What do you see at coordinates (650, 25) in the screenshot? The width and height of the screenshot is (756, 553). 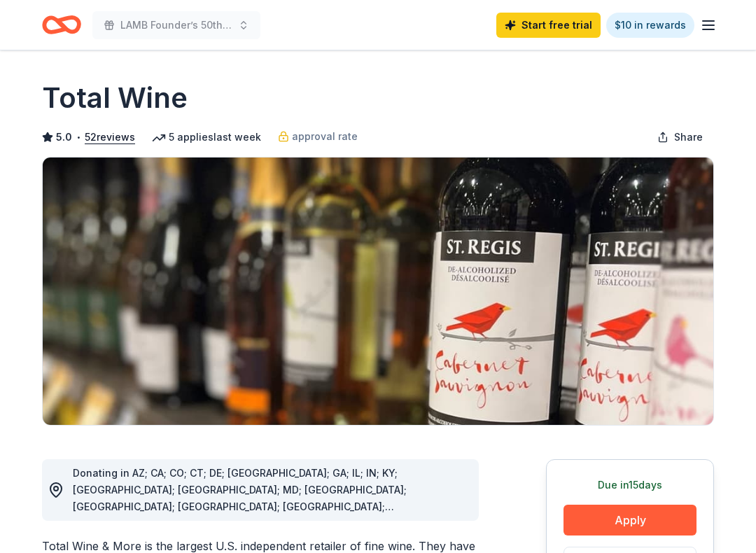 I see `a: $10 in rewards` at bounding box center [650, 25].